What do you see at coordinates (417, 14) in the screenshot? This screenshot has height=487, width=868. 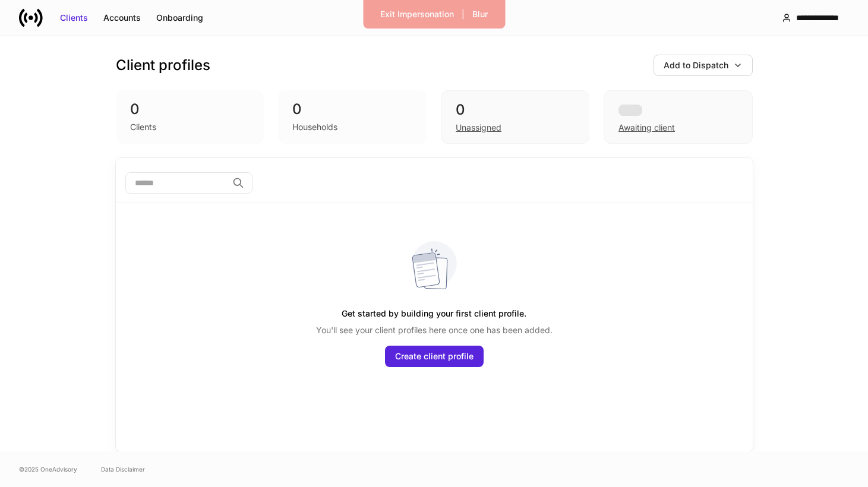 I see `div: Exit Impersonation` at bounding box center [417, 14].